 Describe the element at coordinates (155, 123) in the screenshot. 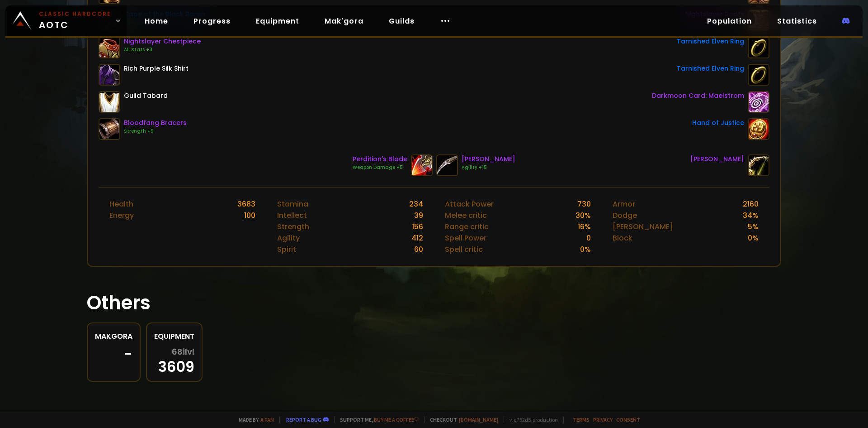

I see `div: Bloodfang Bracers` at that location.